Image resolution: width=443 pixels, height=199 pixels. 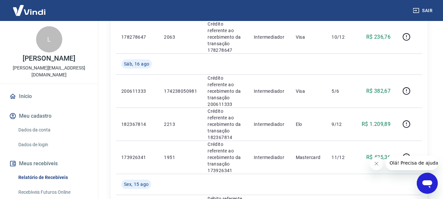 What do you see at coordinates (49, 164) in the screenshot?
I see `button: Meus recebíveis` at bounding box center [49, 164].